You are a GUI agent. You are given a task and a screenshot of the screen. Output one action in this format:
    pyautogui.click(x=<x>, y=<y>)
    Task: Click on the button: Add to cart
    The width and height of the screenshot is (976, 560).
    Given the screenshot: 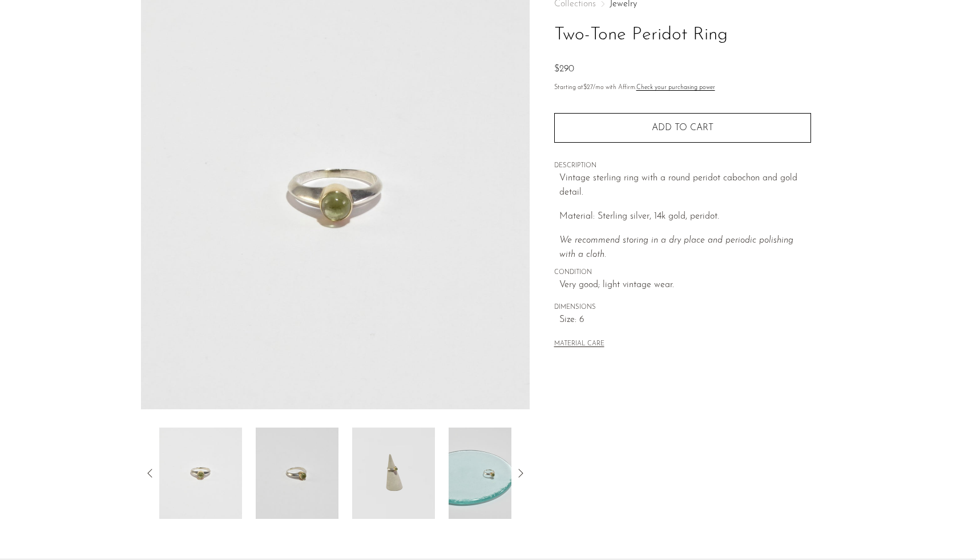 What is the action you would take?
    pyautogui.click(x=682, y=128)
    